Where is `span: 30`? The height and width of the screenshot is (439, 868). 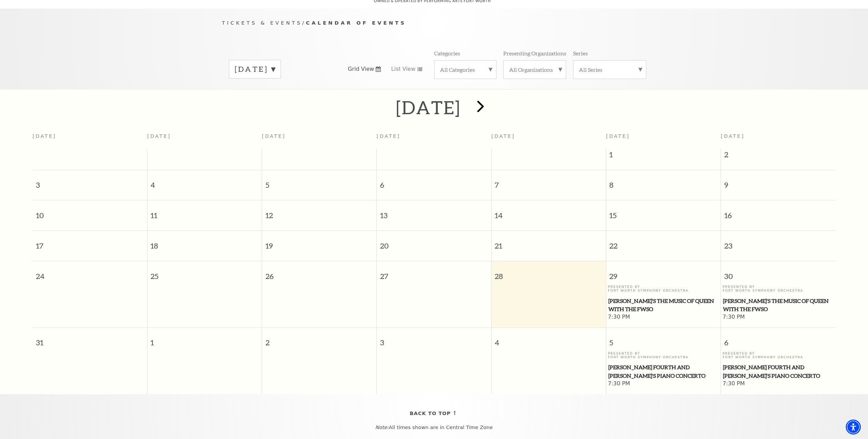
span: 30 is located at coordinates (778, 273).